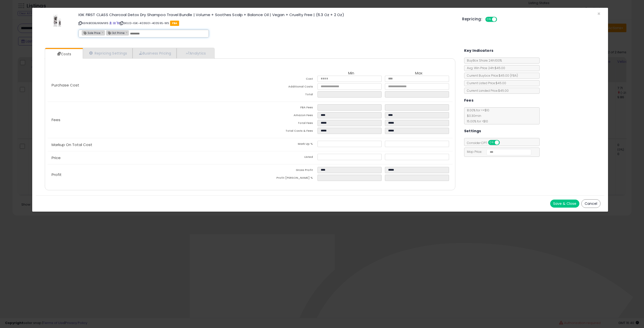  Describe the element at coordinates (284, 95) in the screenshot. I see `td: Total` at that location.